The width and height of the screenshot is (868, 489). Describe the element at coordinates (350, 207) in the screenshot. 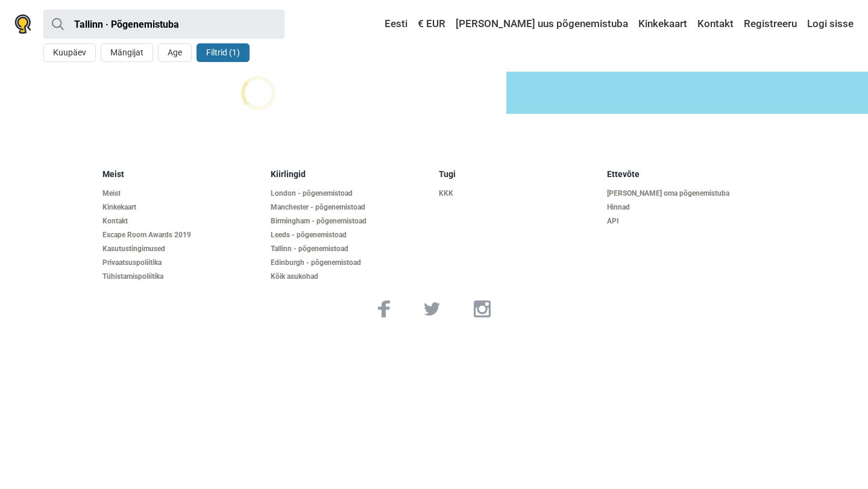

I see `a: Manchester - põgenemistoad` at that location.